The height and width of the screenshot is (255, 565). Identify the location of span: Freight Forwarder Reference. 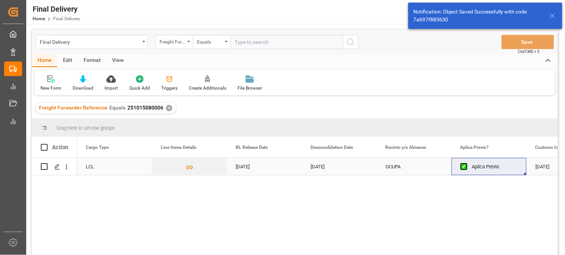
(73, 108).